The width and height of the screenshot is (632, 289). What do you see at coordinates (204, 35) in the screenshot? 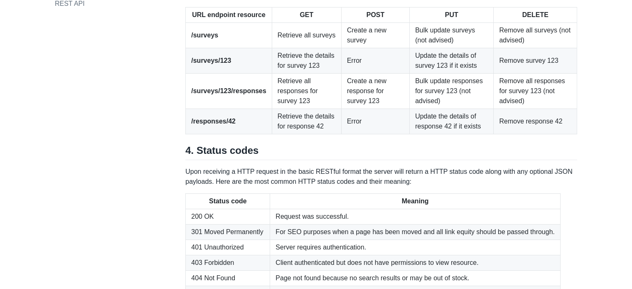
I see `strong: /surveys` at bounding box center [204, 35].